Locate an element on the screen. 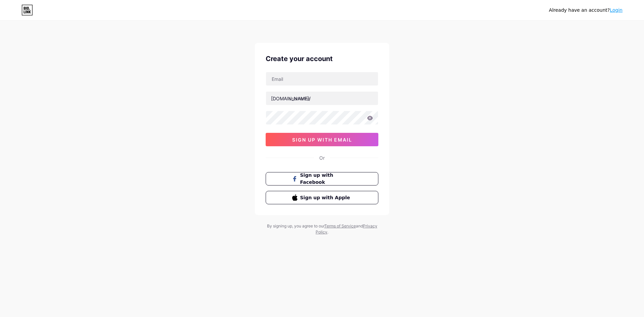 This screenshot has height=317, width=644. div: Or is located at coordinates (322, 157).